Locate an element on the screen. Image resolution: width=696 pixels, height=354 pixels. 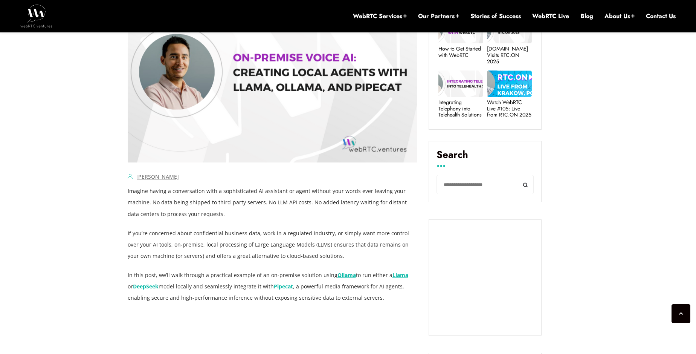
a: Contact Us is located at coordinates (660, 16).